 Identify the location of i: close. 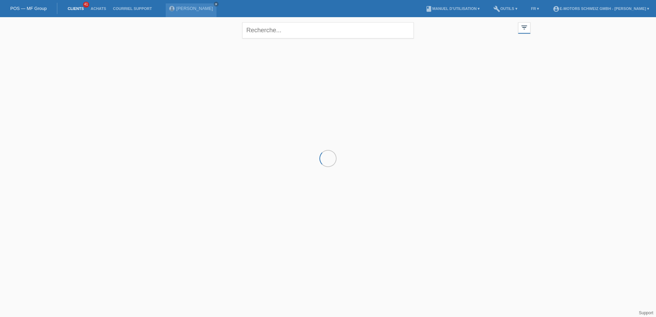
(216, 4).